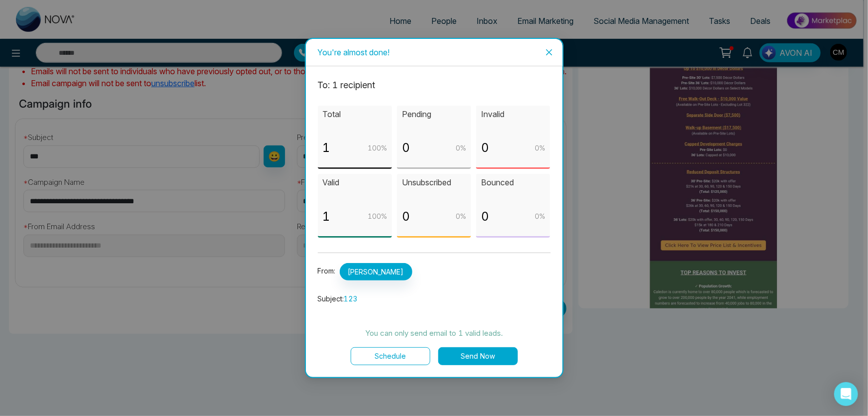 The height and width of the screenshot is (416, 868). What do you see at coordinates (513, 114) in the screenshot?
I see `p: Invalid` at bounding box center [513, 114].